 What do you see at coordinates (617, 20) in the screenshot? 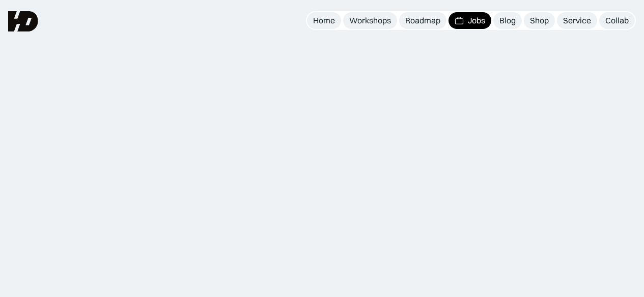
I see `div: Collab` at bounding box center [617, 20].